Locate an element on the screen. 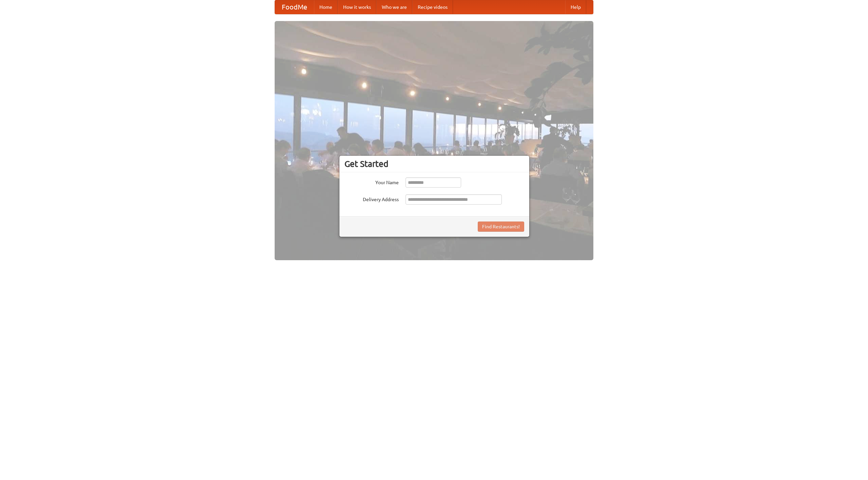 This screenshot has height=480, width=868. a: Who we are is located at coordinates (394, 8).